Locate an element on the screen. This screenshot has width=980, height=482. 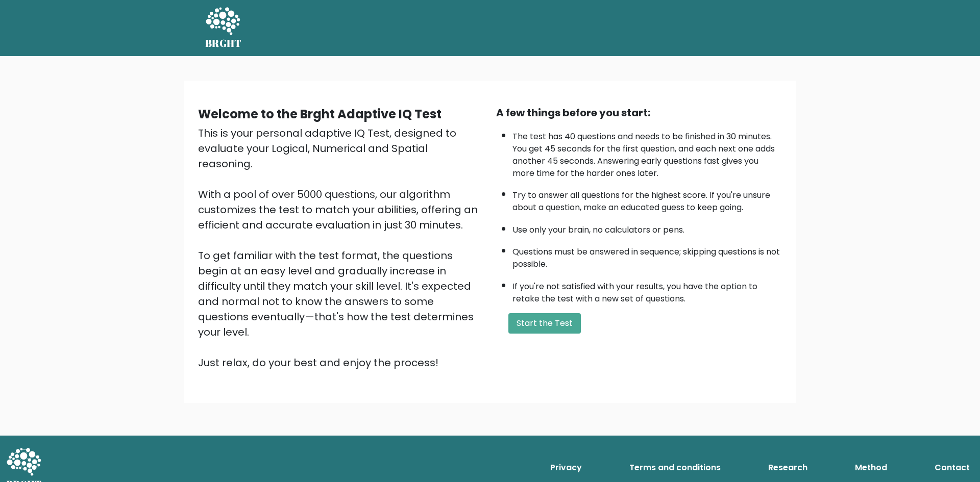
a: Privacy is located at coordinates (566, 468).